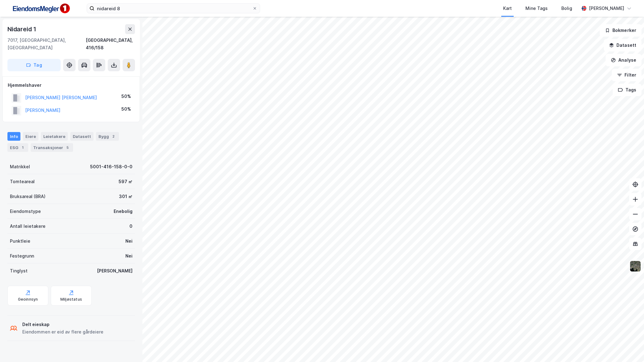 The width and height of the screenshot is (644, 362). What do you see at coordinates (623, 60) in the screenshot?
I see `button: Analyse` at bounding box center [623, 60].